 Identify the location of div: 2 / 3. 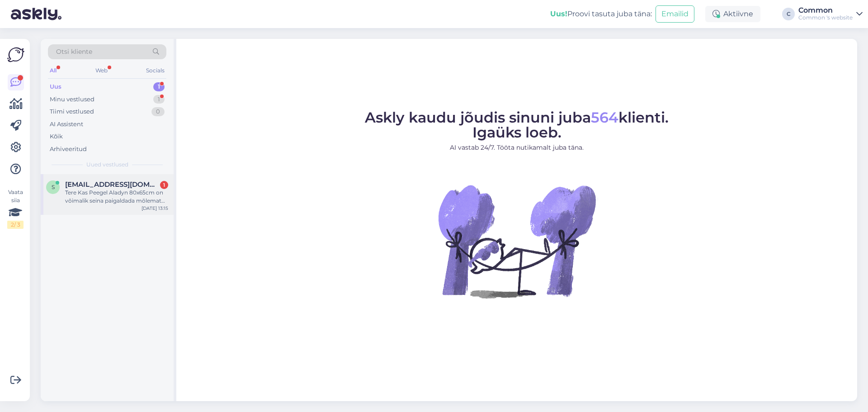
(15, 225).